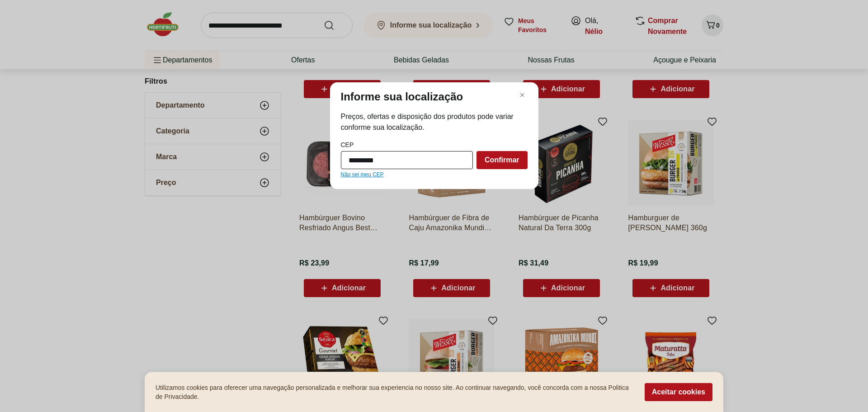 The width and height of the screenshot is (868, 412). What do you see at coordinates (362, 175) in the screenshot?
I see `a: Não sei meu CEP` at bounding box center [362, 175].